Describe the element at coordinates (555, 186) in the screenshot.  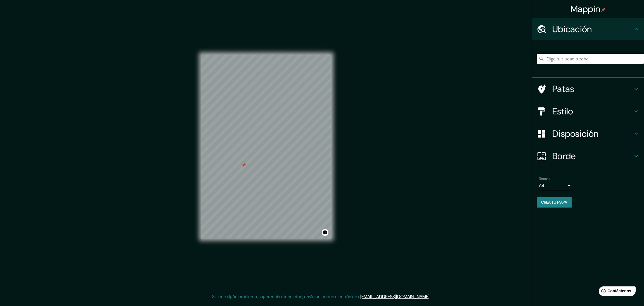
I see `div: A4` at that location.